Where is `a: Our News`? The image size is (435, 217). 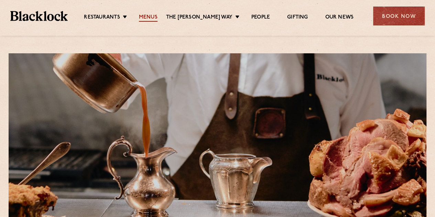 a: Our News is located at coordinates (339, 18).